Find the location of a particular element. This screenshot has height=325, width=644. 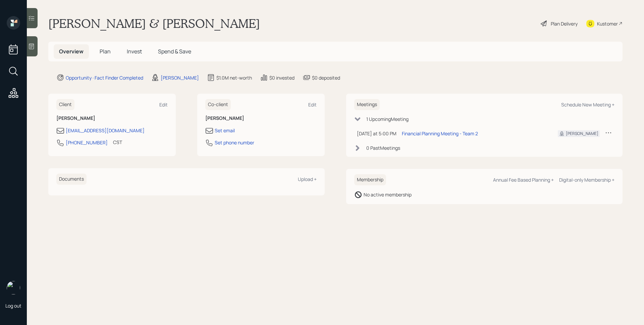

div: Log out is located at coordinates (13, 305).